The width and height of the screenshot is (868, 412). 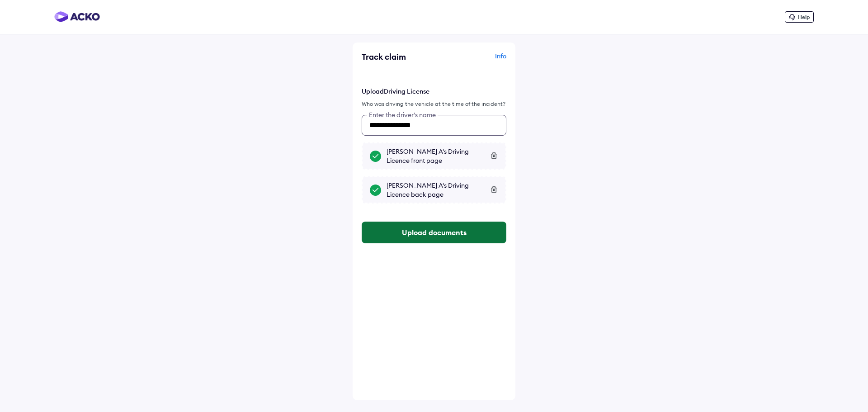 What do you see at coordinates (804, 17) in the screenshot?
I see `span: Help` at bounding box center [804, 17].